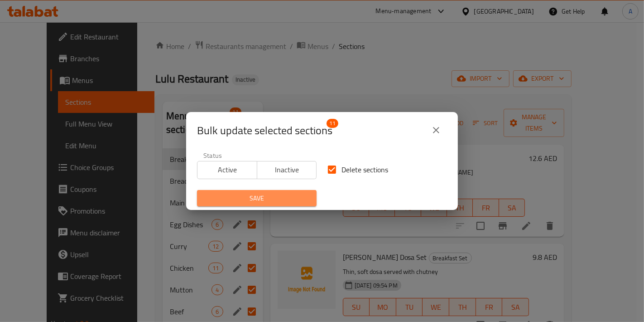  Describe the element at coordinates (333, 123) in the screenshot. I see `span: 11` at that location.